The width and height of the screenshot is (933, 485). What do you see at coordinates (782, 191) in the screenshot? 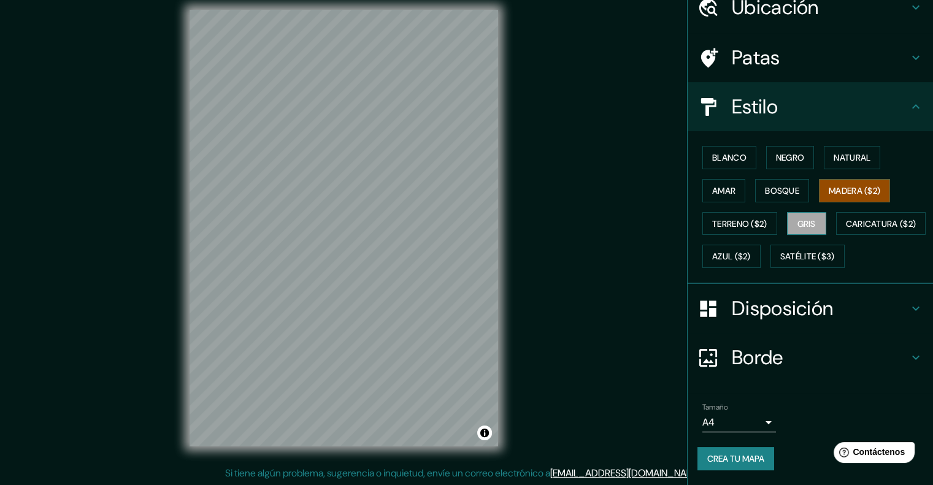
I see `font: Bosque` at bounding box center [782, 191].